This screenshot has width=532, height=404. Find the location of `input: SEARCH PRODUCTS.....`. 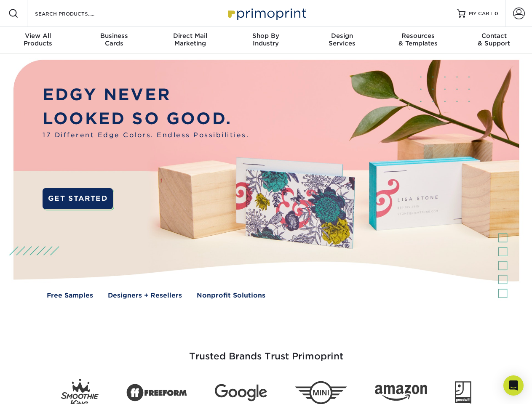

input: SEARCH PRODUCTS..... is located at coordinates (75, 13).